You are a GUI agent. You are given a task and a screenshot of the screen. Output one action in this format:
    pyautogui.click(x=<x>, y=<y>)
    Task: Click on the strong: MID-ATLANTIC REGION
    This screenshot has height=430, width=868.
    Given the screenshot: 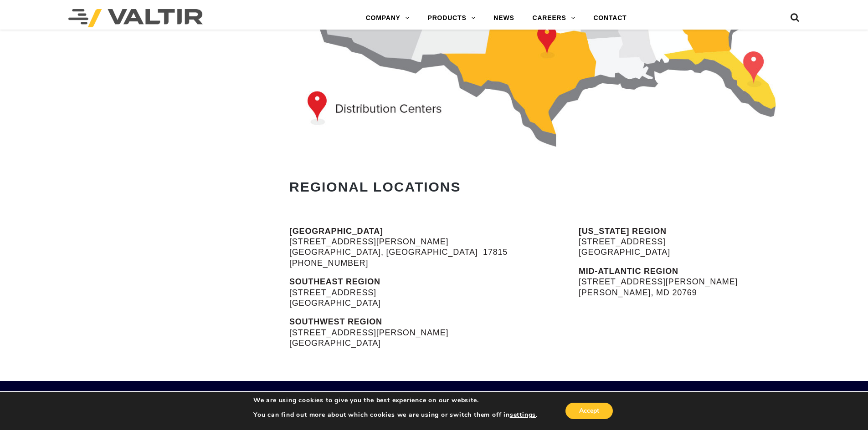 What is the action you would take?
    pyautogui.click(x=628, y=271)
    